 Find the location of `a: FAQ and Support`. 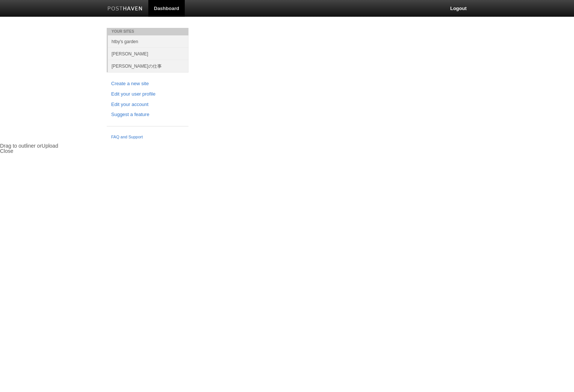

a: FAQ and Support is located at coordinates (148, 138).